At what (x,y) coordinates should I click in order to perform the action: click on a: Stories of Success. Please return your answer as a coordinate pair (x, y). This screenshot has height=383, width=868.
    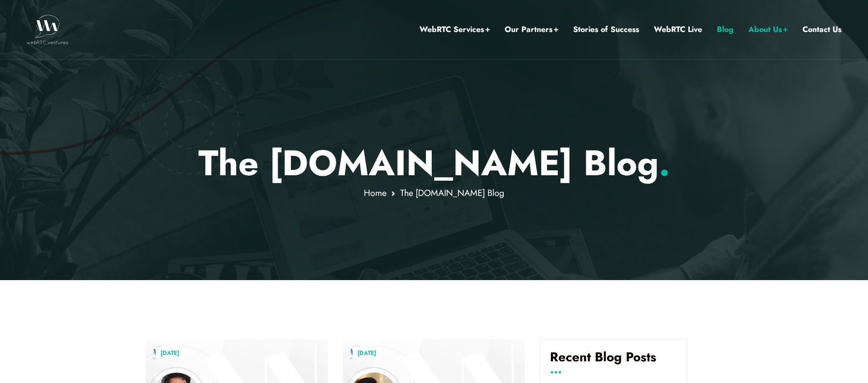
    Looking at the image, I should click on (606, 29).